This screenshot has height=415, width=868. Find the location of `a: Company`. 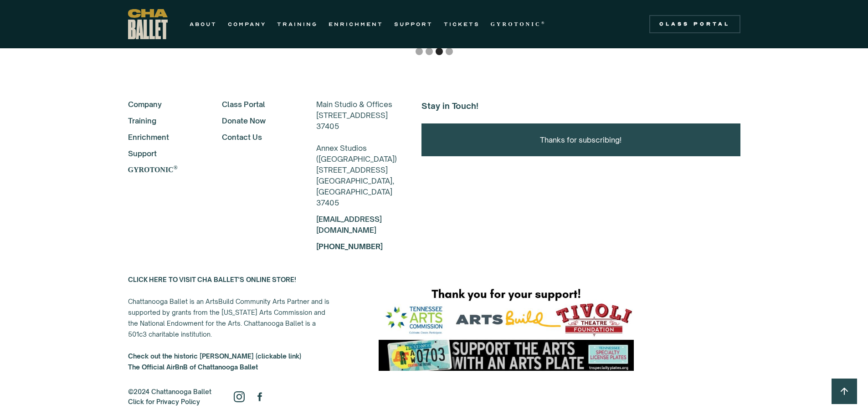

a: Company is located at coordinates (163, 104).